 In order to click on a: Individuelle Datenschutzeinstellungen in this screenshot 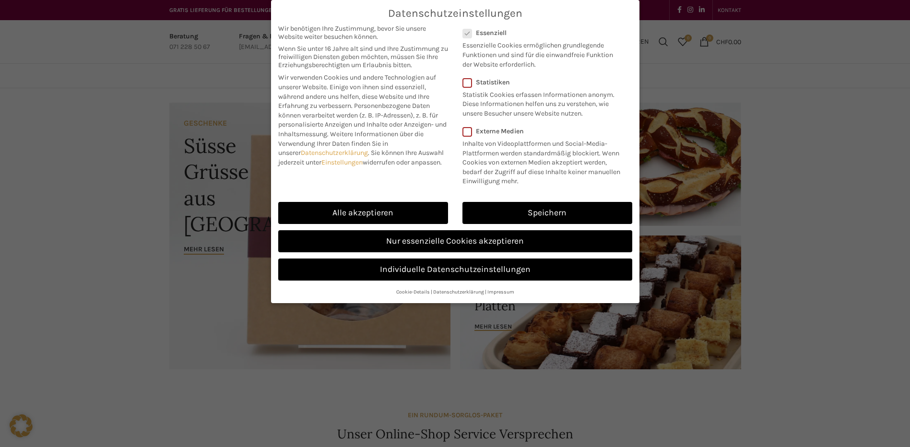, I will do `click(455, 270)`.